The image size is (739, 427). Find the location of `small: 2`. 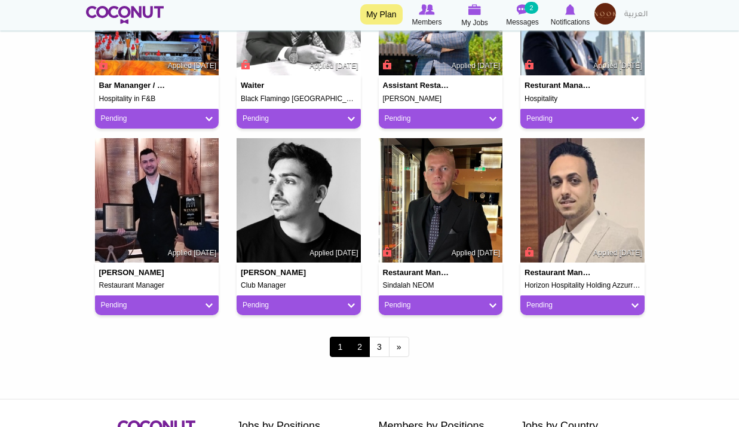

small: 2 is located at coordinates (531, 8).